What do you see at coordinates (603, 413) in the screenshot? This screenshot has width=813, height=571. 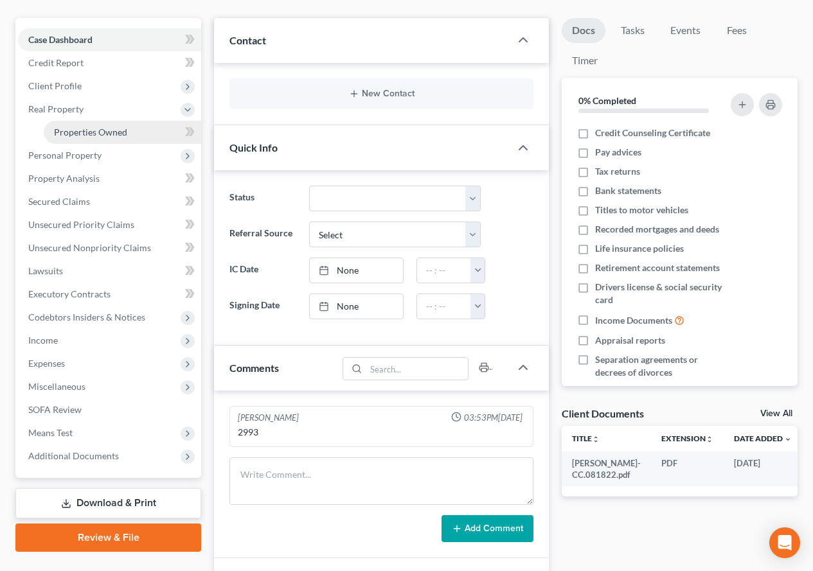 I see `div: Client Documents` at bounding box center [603, 413].